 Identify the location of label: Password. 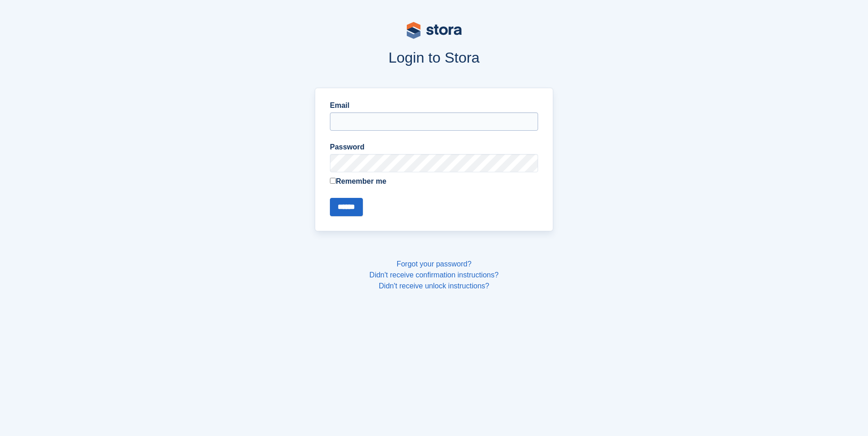
(434, 147).